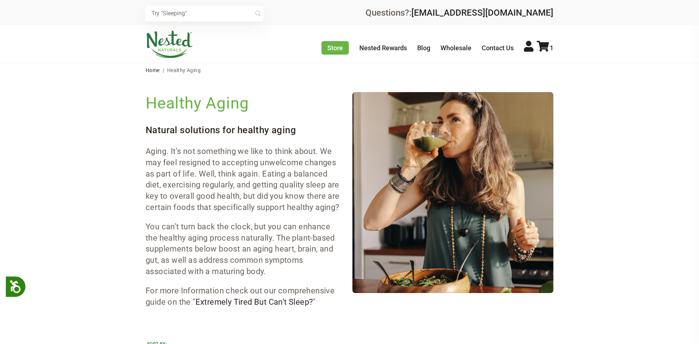 This screenshot has width=699, height=344. What do you see at coordinates (424, 48) in the screenshot?
I see `a: Blog` at bounding box center [424, 48].